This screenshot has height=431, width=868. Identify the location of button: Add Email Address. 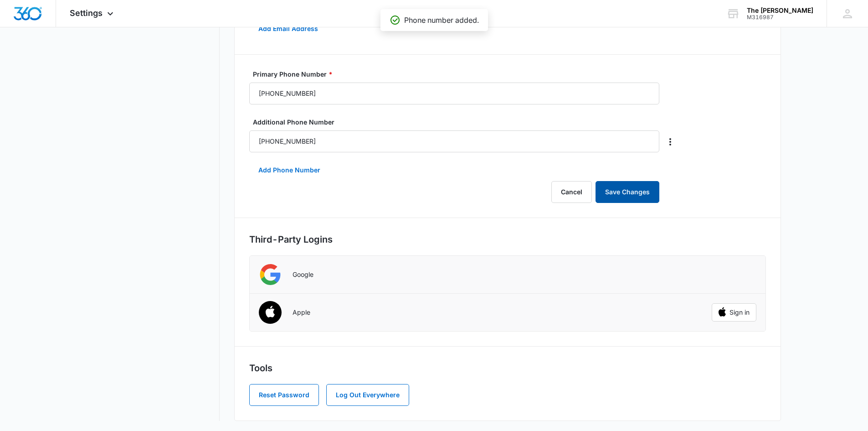
(288, 29).